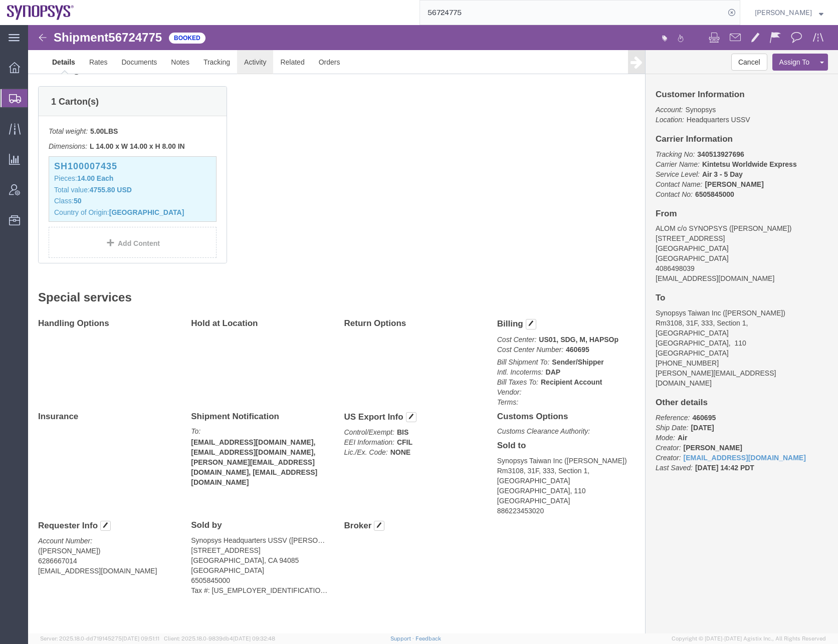 This screenshot has height=644, width=838. I want to click on span: Server: 2025.18.0-dd719145275, so click(100, 639).